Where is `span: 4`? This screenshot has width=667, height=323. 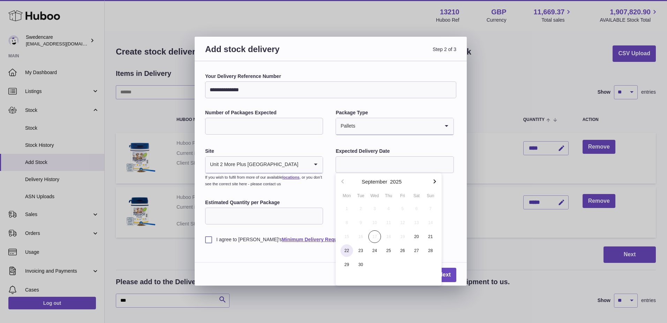 span: 4 is located at coordinates (389, 208).